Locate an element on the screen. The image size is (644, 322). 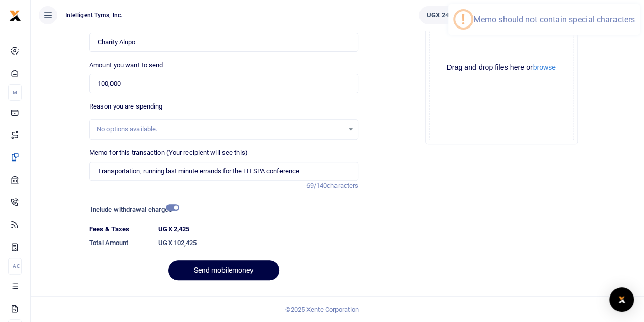
div: Drag and drop files here or is located at coordinates (501, 67).